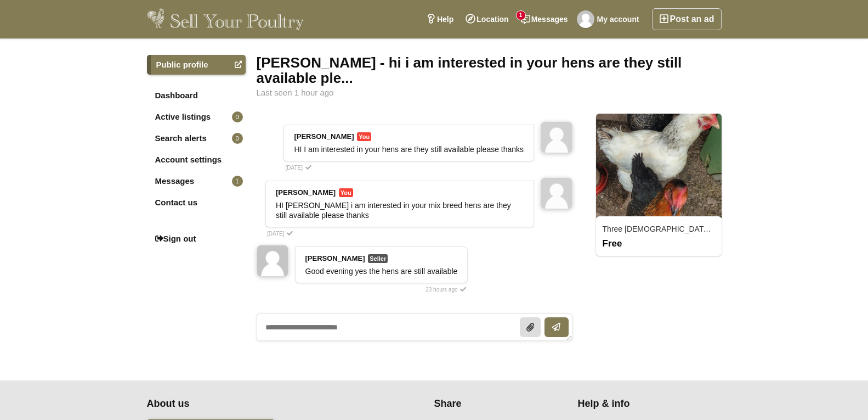 This screenshot has height=420, width=868. What do you see at coordinates (643, 404) in the screenshot?
I see `h4: Help & info` at bounding box center [643, 404].